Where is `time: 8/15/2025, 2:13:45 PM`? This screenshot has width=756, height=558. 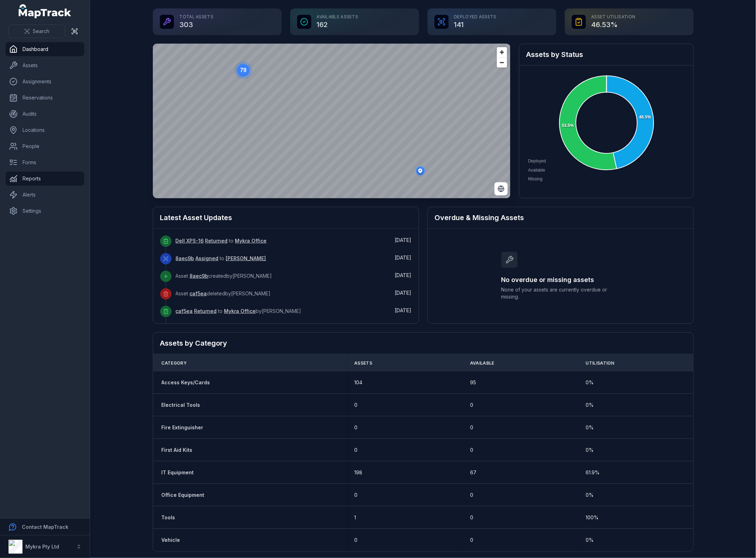
time: 8/15/2025, 2:13:45 PM is located at coordinates (403, 276).